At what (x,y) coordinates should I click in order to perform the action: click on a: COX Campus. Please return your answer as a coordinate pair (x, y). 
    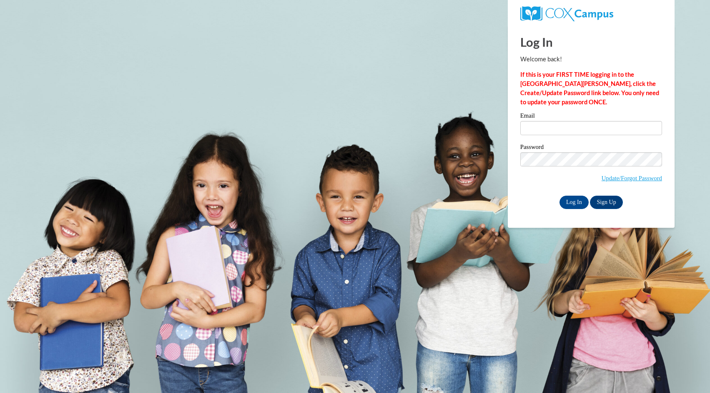
    Looking at the image, I should click on (567, 13).